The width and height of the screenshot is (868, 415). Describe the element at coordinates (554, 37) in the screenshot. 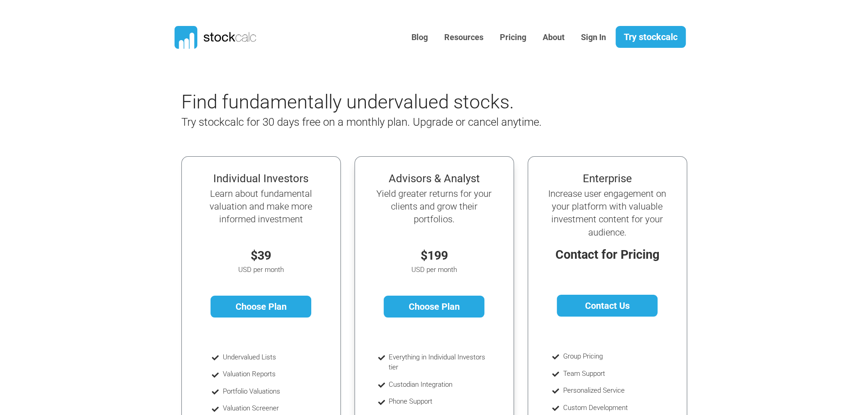

I see `a: About` at that location.